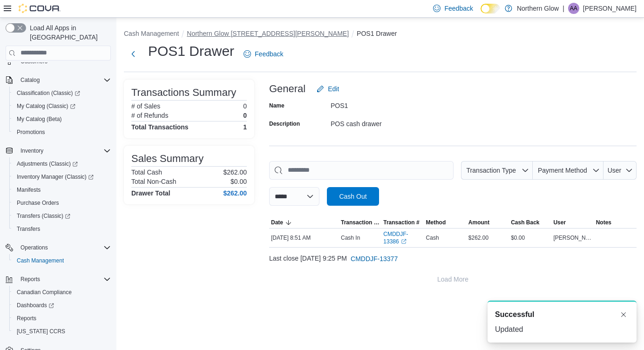  I want to click on span: Transfers, so click(62, 229).